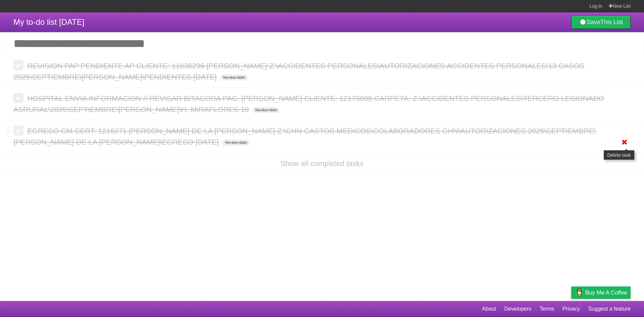 The height and width of the screenshot is (317, 644). I want to click on a: Buy me a coffee, so click(601, 292).